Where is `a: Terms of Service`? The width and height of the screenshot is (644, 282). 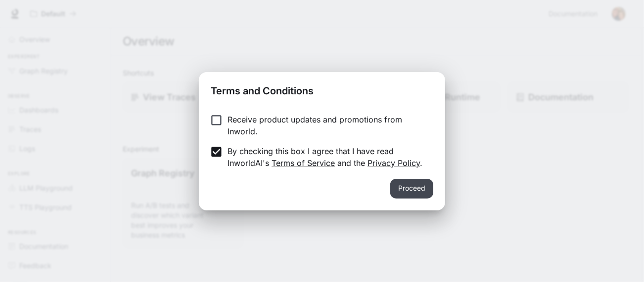
a: Terms of Service is located at coordinates (303, 163).